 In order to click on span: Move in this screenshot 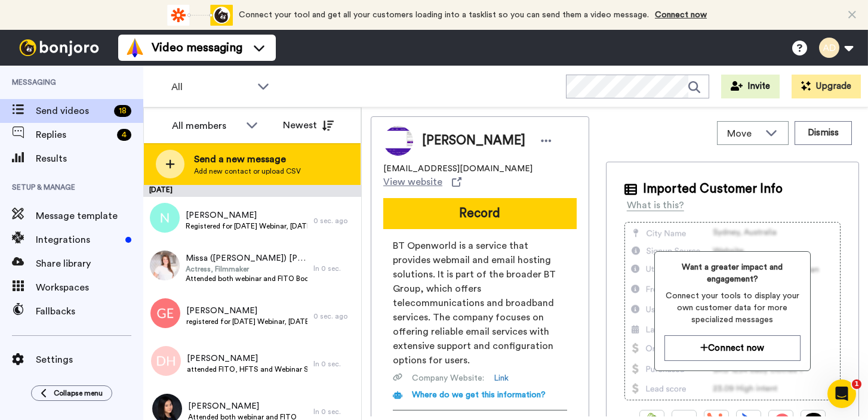, I will do `click(744, 134)`.